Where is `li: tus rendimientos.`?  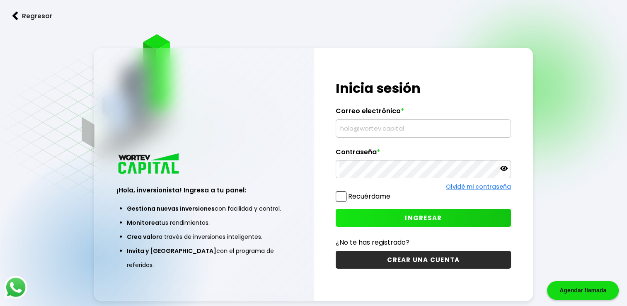
li: tus rendimientos. is located at coordinates (204, 222).